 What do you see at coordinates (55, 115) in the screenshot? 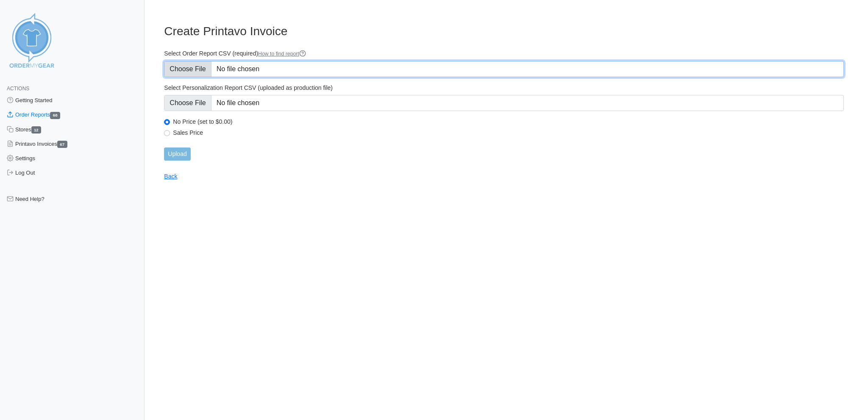
I see `span: 68` at bounding box center [55, 115].